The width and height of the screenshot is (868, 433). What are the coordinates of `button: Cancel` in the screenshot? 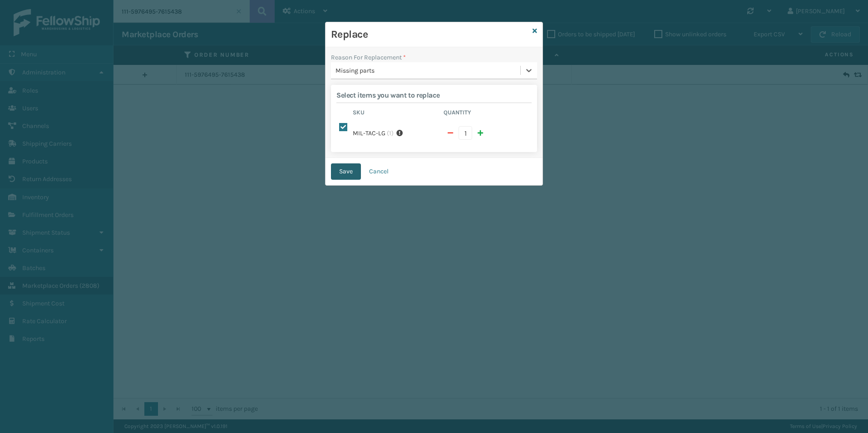 It's located at (379, 172).